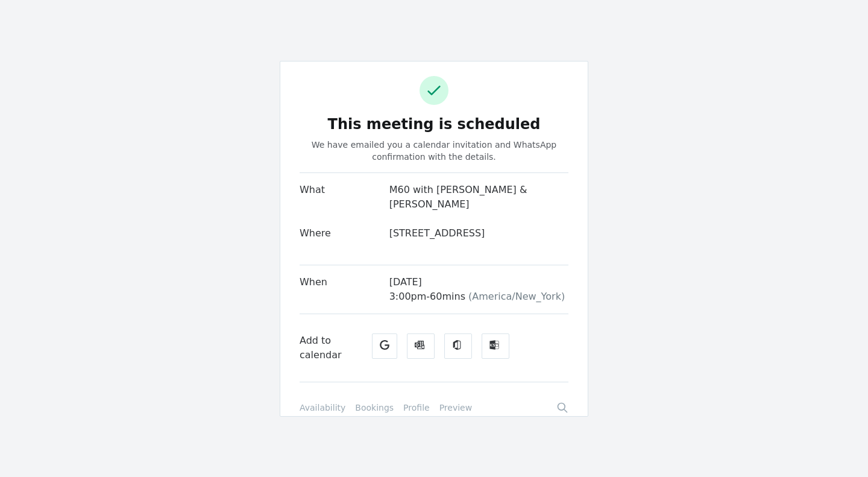 The image size is (868, 477). What do you see at coordinates (334, 348) in the screenshot?
I see `div: Add to calendar` at bounding box center [334, 348].